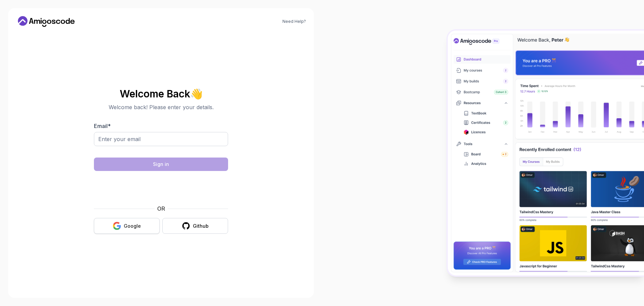 The height and width of the screenshot is (306, 644). Describe the element at coordinates (102, 126) in the screenshot. I see `label: Email *` at that location.